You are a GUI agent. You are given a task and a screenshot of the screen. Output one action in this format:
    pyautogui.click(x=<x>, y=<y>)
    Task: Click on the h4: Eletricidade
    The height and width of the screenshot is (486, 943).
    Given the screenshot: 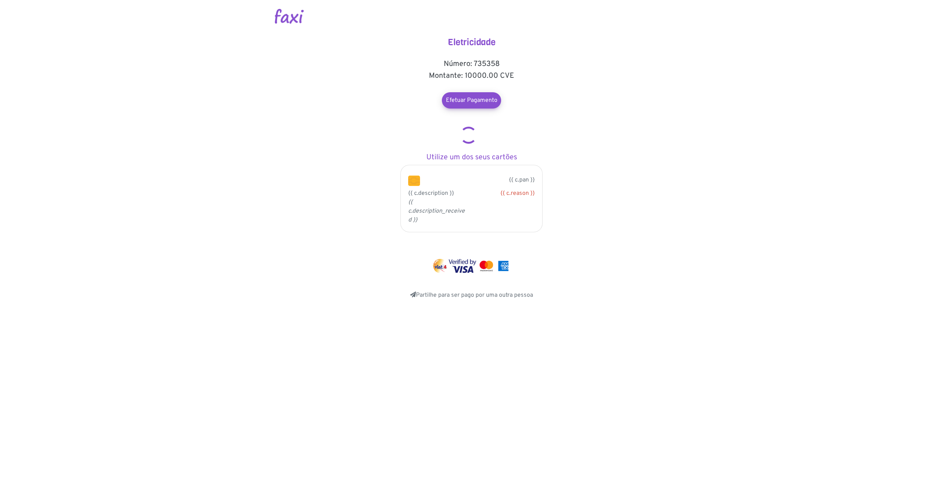 What is the action you would take?
    pyautogui.click(x=472, y=42)
    